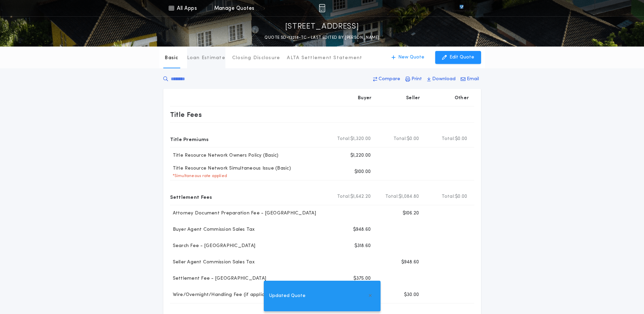 The height and width of the screenshot is (314, 644). Describe the element at coordinates (413, 98) in the screenshot. I see `p: Seller` at that location.